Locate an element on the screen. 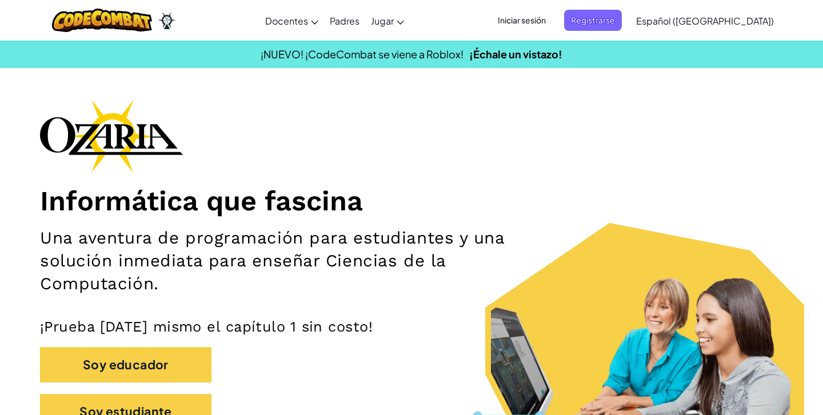 The image size is (823, 415). span: ¡NUEVO! ¡CodeCombat se viene a Roblox! is located at coordinates (362, 54).